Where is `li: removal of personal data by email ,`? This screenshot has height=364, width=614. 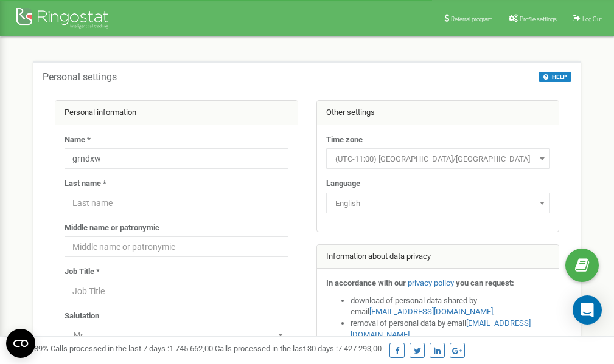 li: removal of personal data by email , is located at coordinates (450, 329).